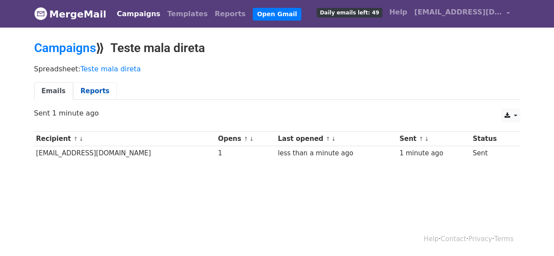 Image resolution: width=554 pixels, height=256 pixels. What do you see at coordinates (277, 113) in the screenshot?
I see `p: Sent 1 minute ago` at bounding box center [277, 113].